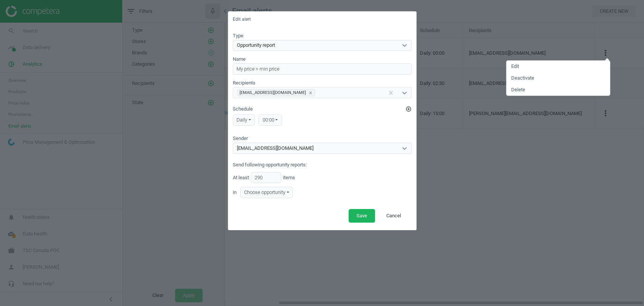 This screenshot has width=644, height=306. Describe the element at coordinates (409, 109) in the screenshot. I see `button: Schedule` at that location.